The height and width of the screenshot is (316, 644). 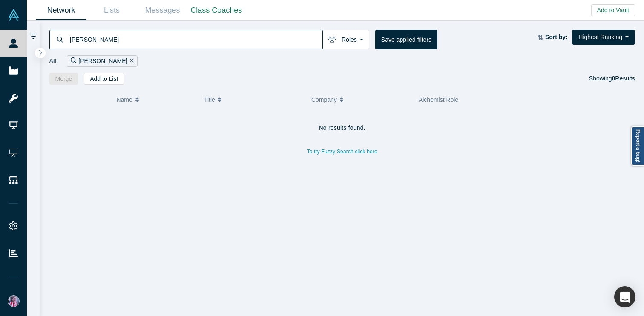 What do you see at coordinates (342, 128) in the screenshot?
I see `h4: No results found.` at bounding box center [342, 128].